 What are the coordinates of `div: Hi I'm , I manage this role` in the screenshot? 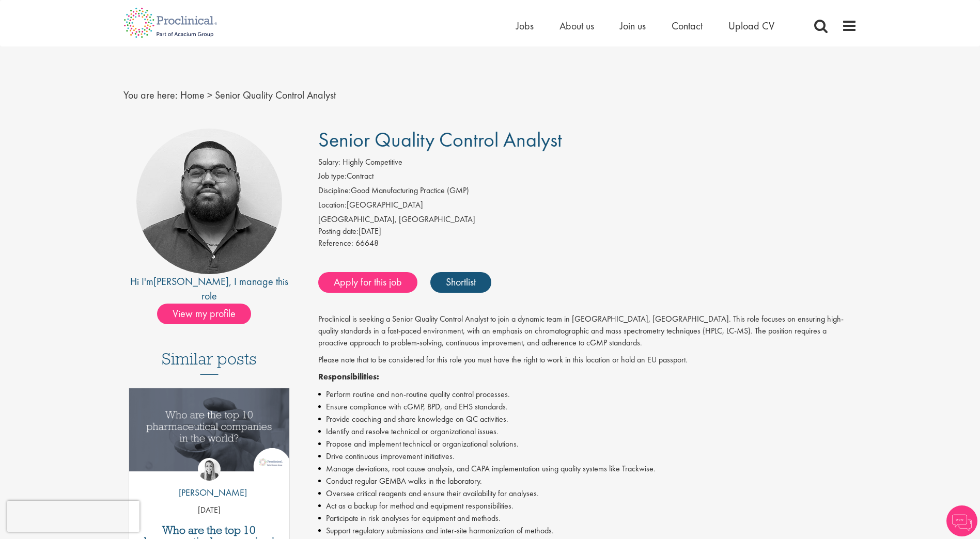 It's located at (209, 288).